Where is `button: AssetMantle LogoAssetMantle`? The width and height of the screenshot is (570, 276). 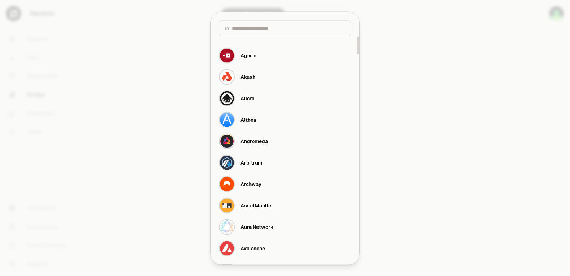 button: AssetMantle LogoAssetMantle is located at coordinates (285, 205).